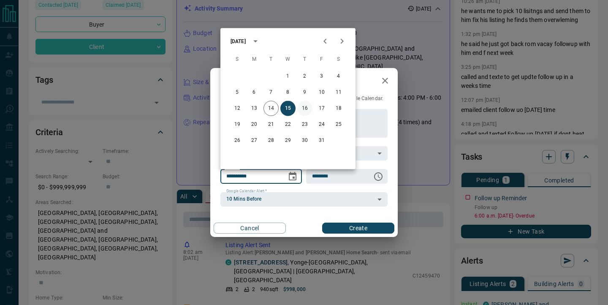 The height and width of the screenshot is (305, 608). What do you see at coordinates (254, 92) in the screenshot?
I see `button: 6` at bounding box center [254, 92].